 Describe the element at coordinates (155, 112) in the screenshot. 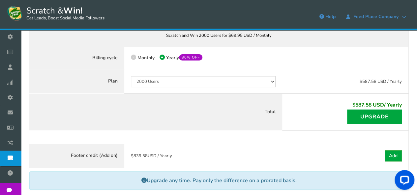

I see `label: Total` at that location.